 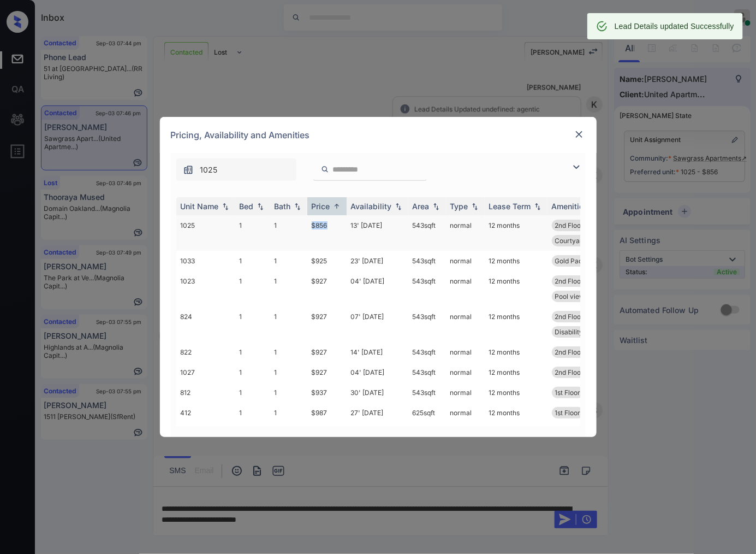 I want to click on div: Bath, so click(x=283, y=206).